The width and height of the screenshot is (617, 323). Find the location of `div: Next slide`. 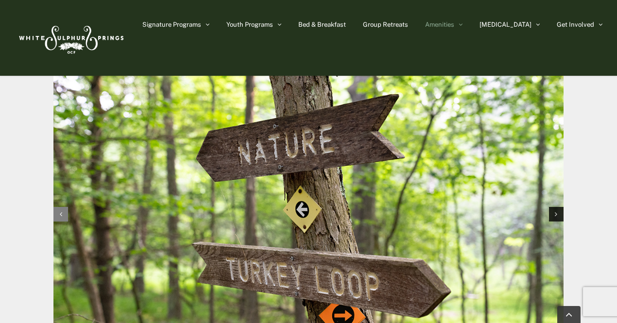

div: Next slide is located at coordinates (556, 214).